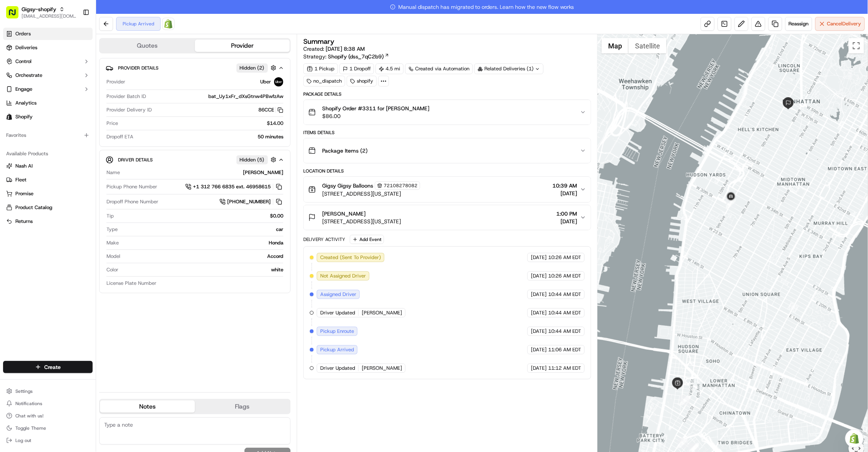  I want to click on div: Favorites, so click(48, 135).